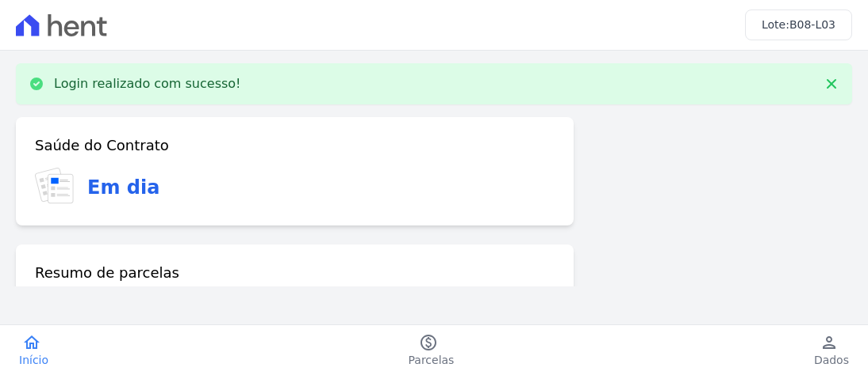 The height and width of the screenshot is (375, 868). Describe the element at coordinates (33, 360) in the screenshot. I see `span: Início` at that location.